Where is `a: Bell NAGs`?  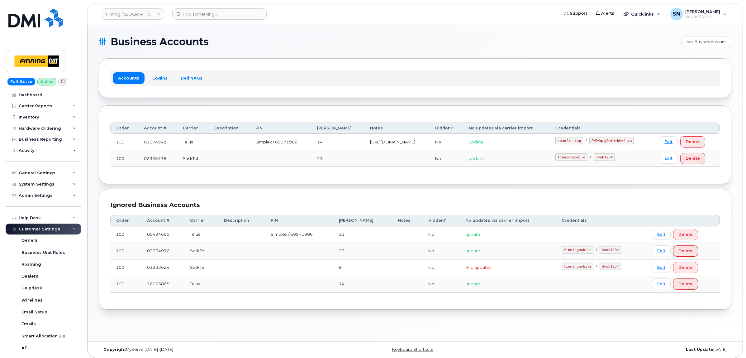
a: Bell NAGs is located at coordinates (192, 78).